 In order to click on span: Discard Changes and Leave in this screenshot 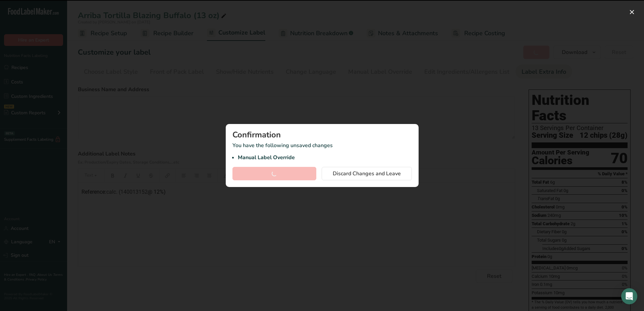, I will do `click(367, 174)`.